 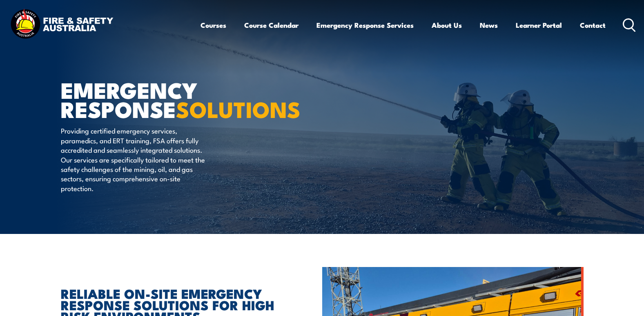 What do you see at coordinates (238, 108) in the screenshot?
I see `strong: SOLUTIONS` at bounding box center [238, 108].